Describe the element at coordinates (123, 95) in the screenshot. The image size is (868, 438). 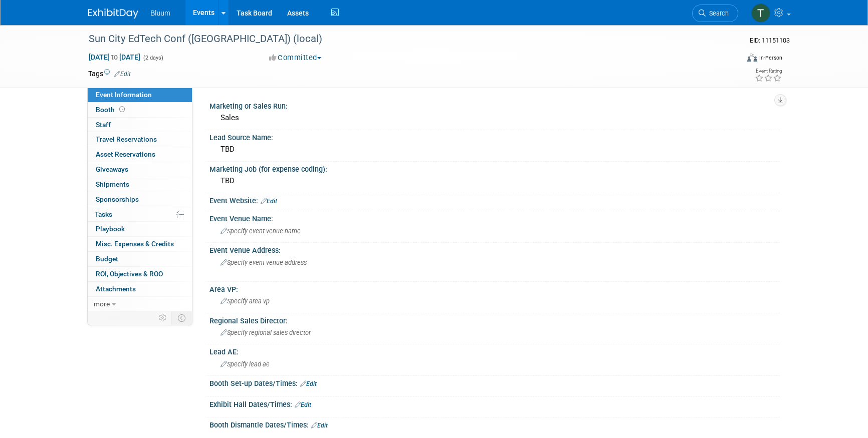
I see `span: Event Information` at that location.